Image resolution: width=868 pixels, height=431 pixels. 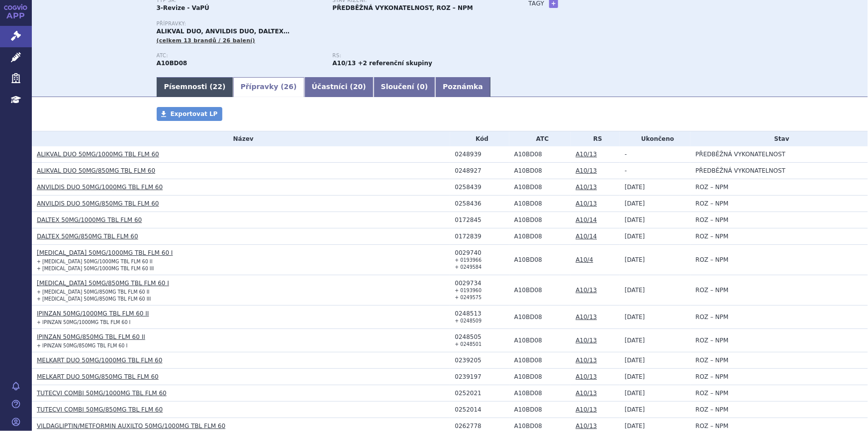 I want to click on th: Stav, so click(x=779, y=139).